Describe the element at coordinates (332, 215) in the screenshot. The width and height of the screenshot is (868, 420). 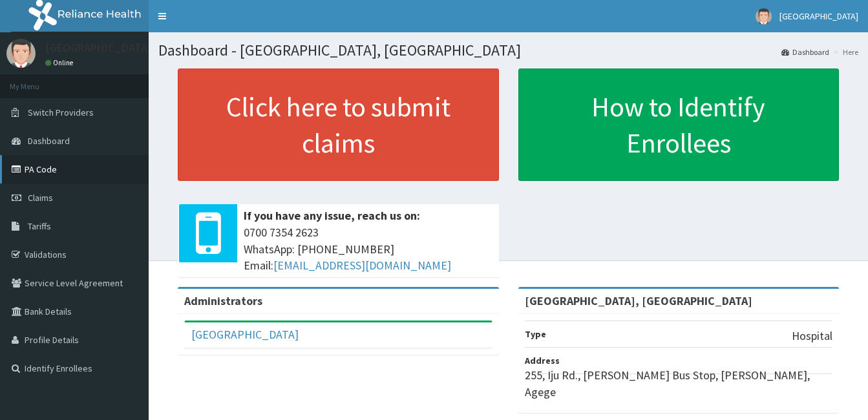
I see `b: If you have any issue, reach us on:` at that location.